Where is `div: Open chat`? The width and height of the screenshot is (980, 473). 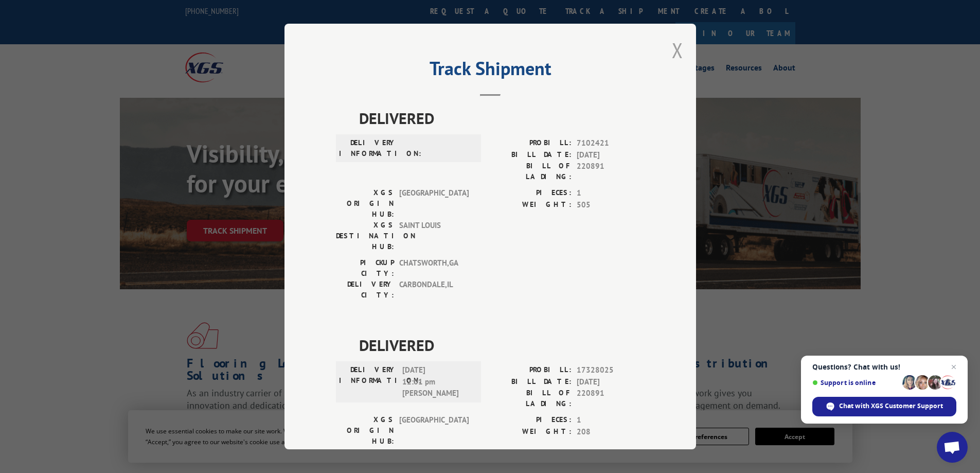
div: Open chat is located at coordinates (953, 447).